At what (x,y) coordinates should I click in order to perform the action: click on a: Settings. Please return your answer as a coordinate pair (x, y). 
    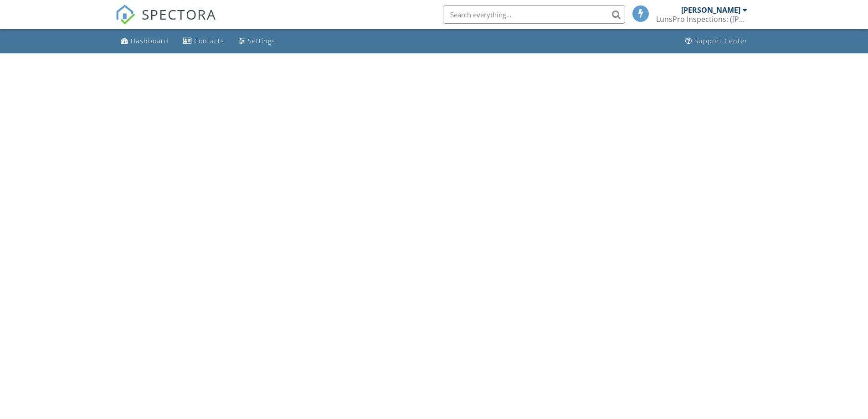
    Looking at the image, I should click on (257, 41).